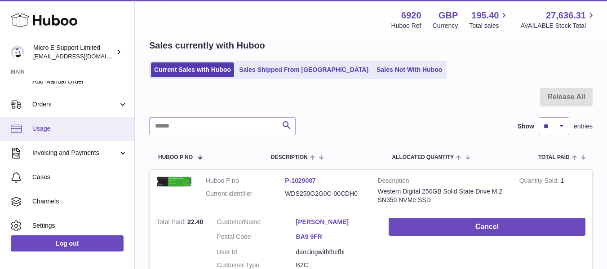 The image size is (607, 269). What do you see at coordinates (75, 104) in the screenshot?
I see `span: Orders` at bounding box center [75, 104].